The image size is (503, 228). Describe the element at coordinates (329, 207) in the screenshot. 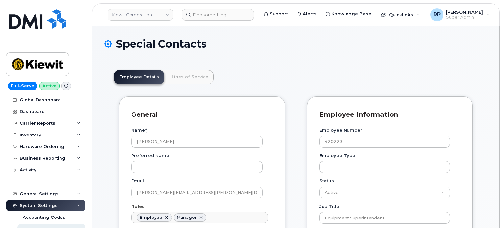

I see `label: Job Title` at that location.